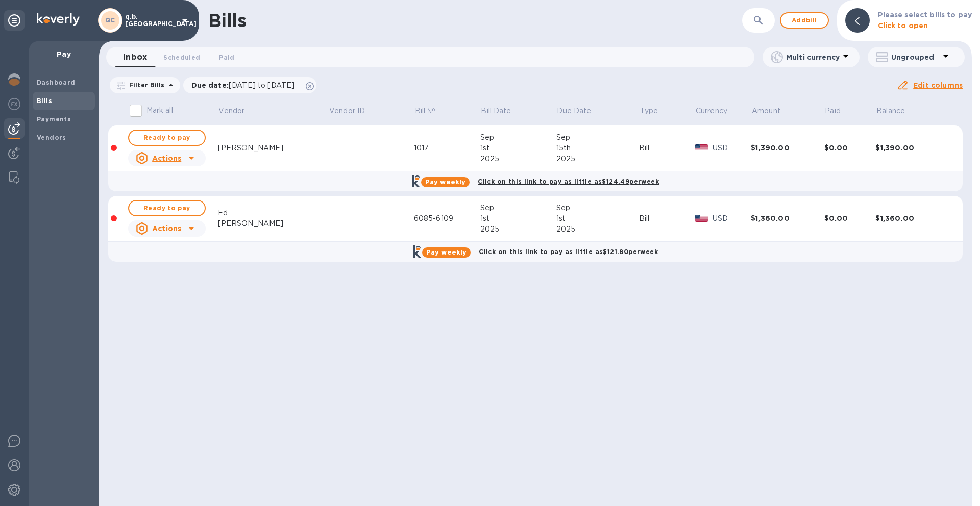 Image resolution: width=980 pixels, height=506 pixels. I want to click on span: Scheduled, so click(182, 57).